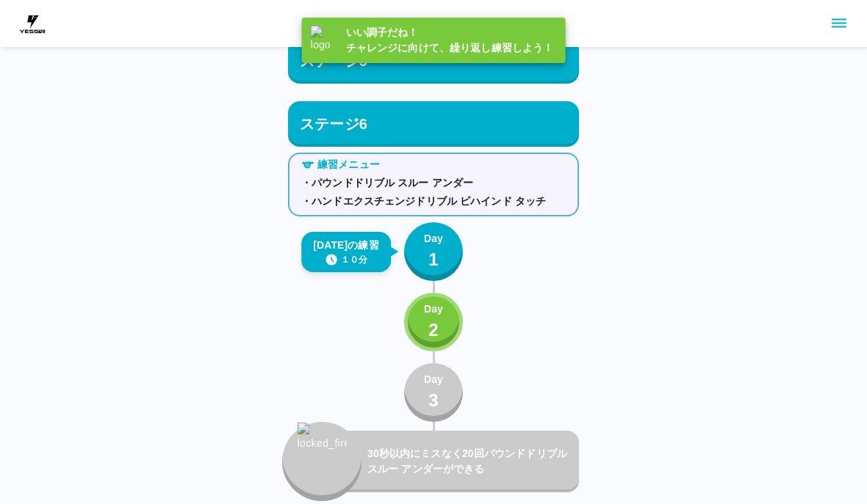 The image size is (867, 504). I want to click on p: 30秒以内にミスなく20回パウンドドリブル スルー アンダーができる, so click(470, 461).